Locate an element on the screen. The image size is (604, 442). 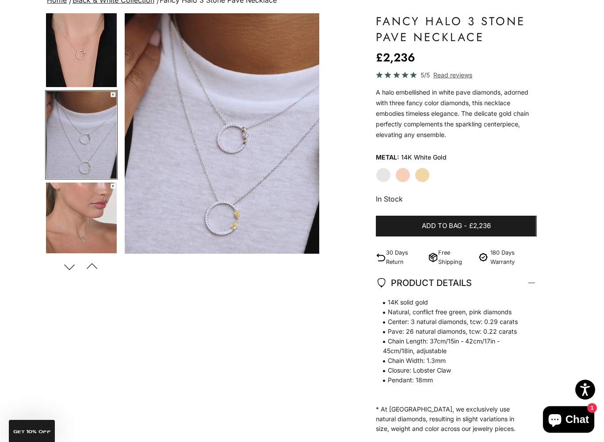
div: Item 5 of 18 is located at coordinates (222, 133).